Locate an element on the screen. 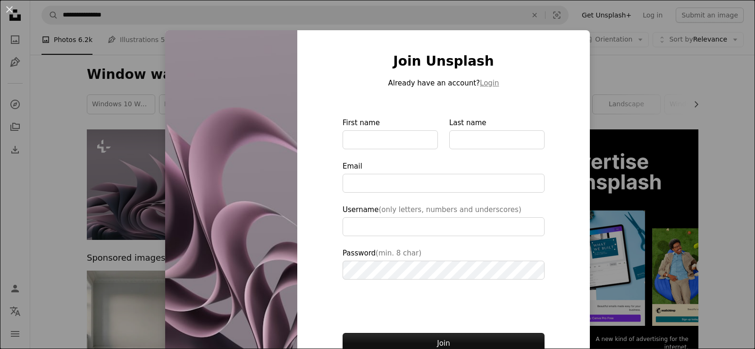 The height and width of the screenshot is (349, 755). p: Already have an account? is located at coordinates (443, 83).